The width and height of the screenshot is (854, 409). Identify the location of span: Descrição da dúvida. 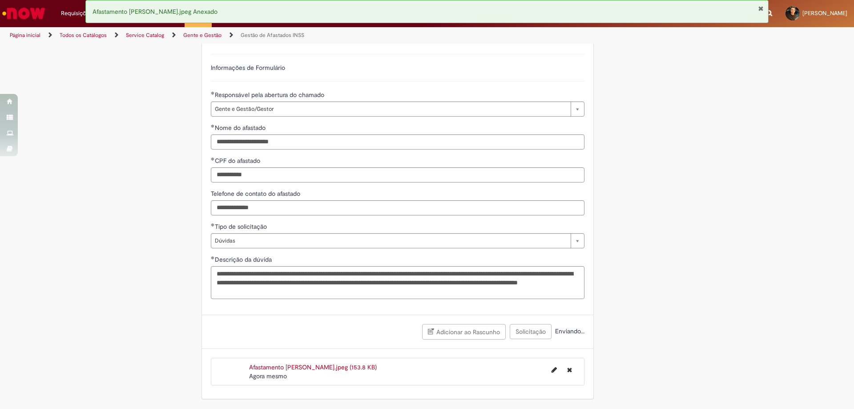
(244, 259).